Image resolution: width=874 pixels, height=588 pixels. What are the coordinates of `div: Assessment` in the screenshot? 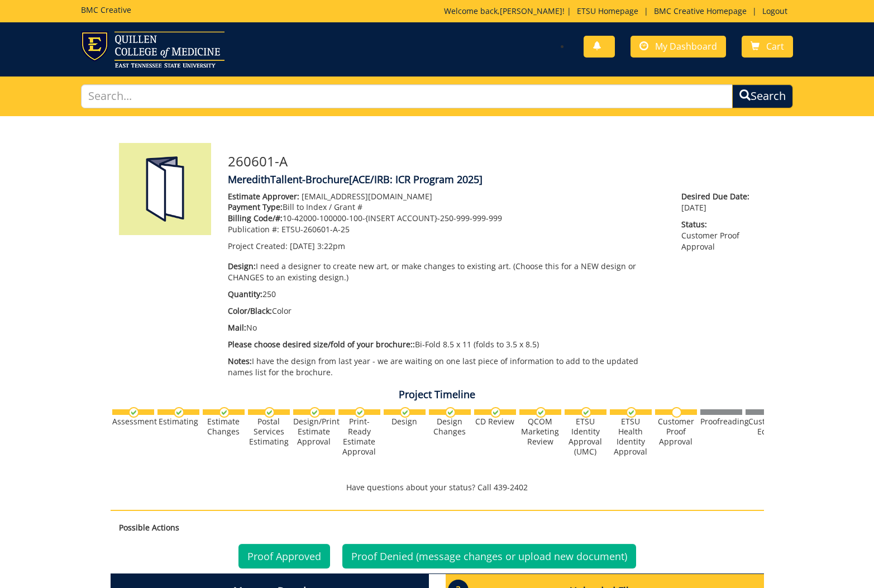 It's located at (133, 421).